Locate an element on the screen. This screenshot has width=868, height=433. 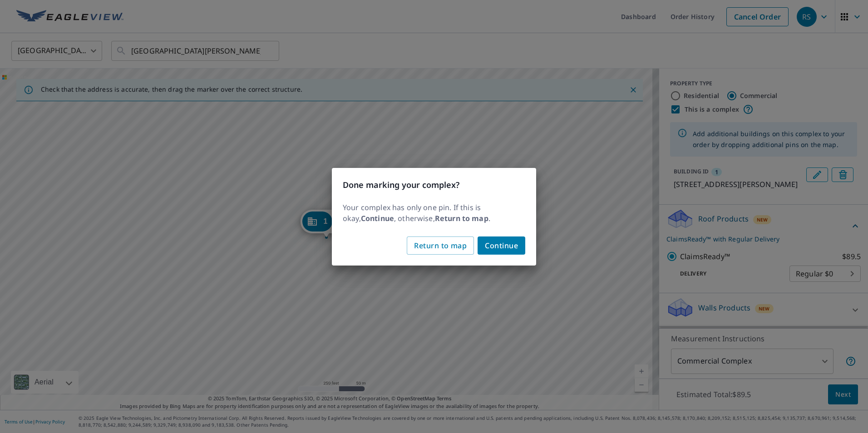
span: Return to map is located at coordinates (441, 246).